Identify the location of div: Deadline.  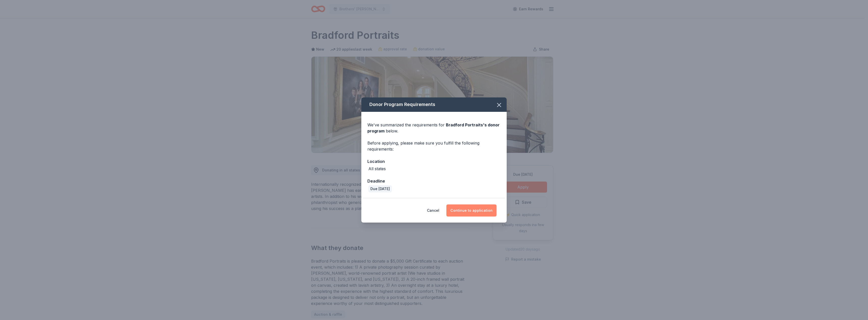
(434, 181).